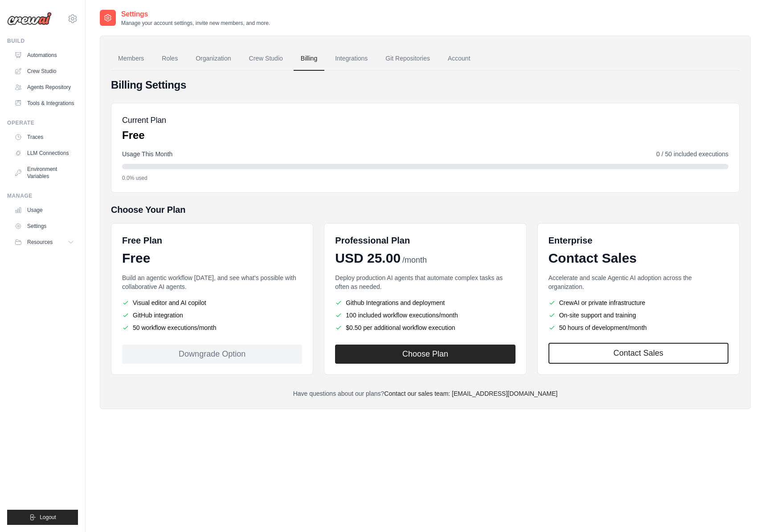 The height and width of the screenshot is (532, 765). Describe the element at coordinates (425, 315) in the screenshot. I see `li: 100 included workflow executions/month` at that location.